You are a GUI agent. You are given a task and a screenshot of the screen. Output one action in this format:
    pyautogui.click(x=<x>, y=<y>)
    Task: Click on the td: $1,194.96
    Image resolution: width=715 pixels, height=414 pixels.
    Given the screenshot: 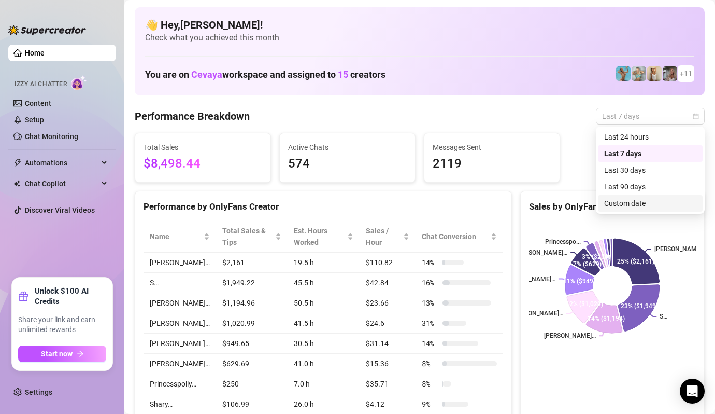 What is the action you would take?
    pyautogui.click(x=252, y=303)
    